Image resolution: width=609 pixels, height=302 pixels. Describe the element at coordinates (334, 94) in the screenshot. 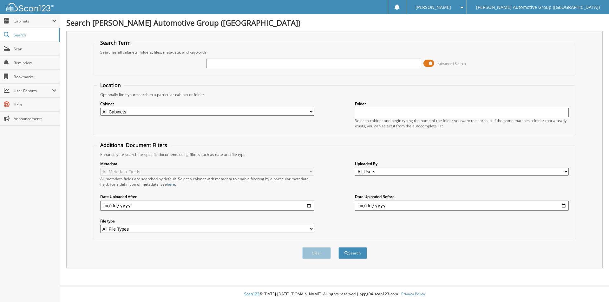

I see `div: Optionally limit your search to a particular cabinet or folder` at that location.